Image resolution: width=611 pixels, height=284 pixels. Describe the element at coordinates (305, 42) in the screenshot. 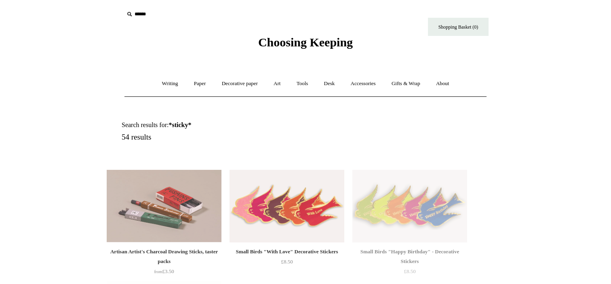

I see `span: Choosing Keeping` at that location.